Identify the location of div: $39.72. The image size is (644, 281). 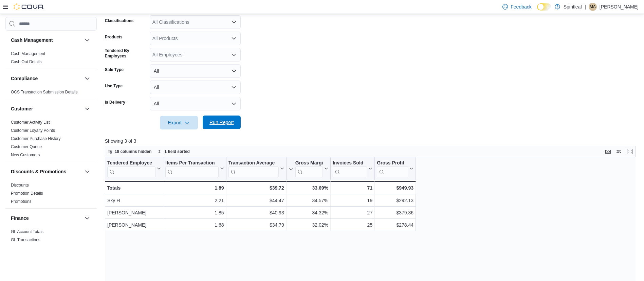
(256, 188).